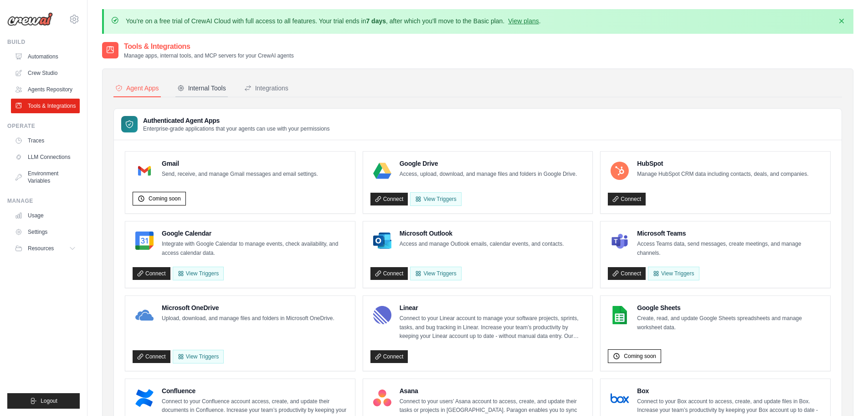 This screenshot has height=416, width=868. I want to click on div: Internal Tools, so click(201, 88).